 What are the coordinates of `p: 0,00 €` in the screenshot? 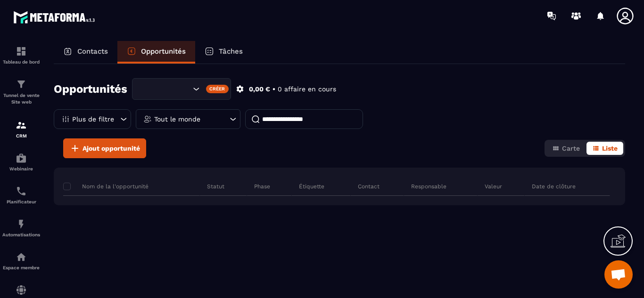 It's located at (260, 89).